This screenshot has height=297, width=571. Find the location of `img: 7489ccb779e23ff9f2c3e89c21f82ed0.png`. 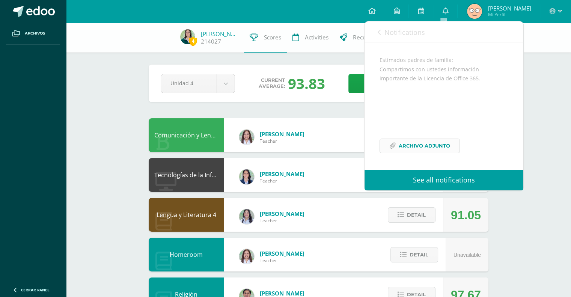

img: 7489ccb779e23ff9f2c3e89c21f82ed0.png is located at coordinates (247, 177).